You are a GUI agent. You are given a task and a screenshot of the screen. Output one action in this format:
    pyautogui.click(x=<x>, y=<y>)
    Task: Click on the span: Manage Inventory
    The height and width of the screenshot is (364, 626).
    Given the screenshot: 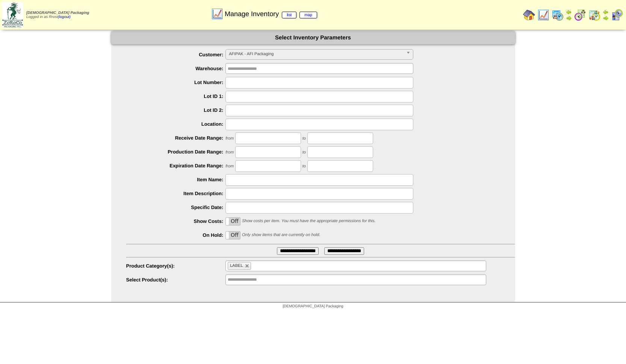 What is the action you would take?
    pyautogui.click(x=271, y=14)
    